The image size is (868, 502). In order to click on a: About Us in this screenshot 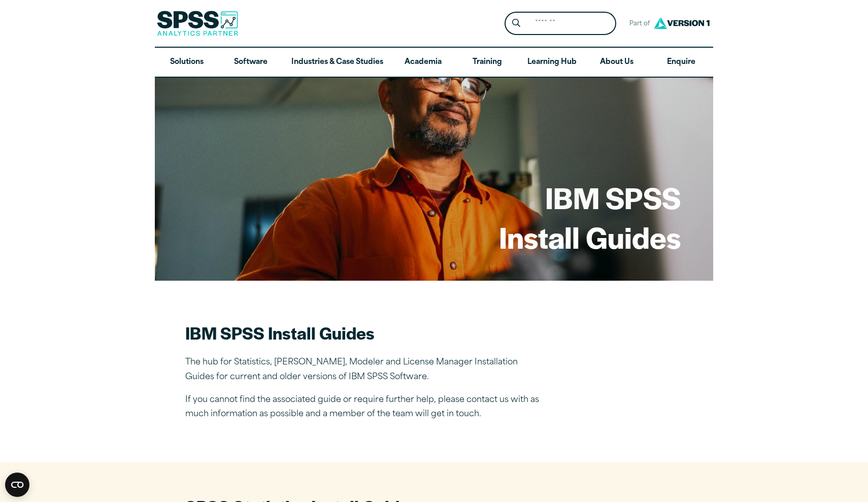, I will do `click(617, 63)`.